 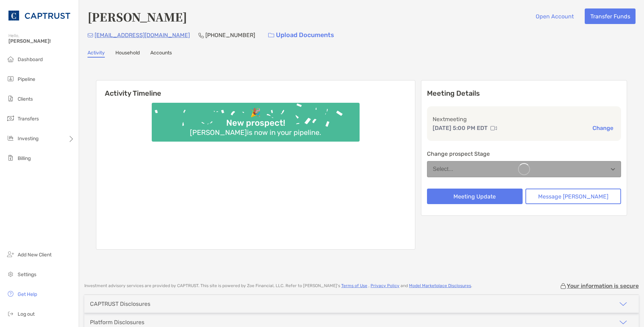 I want to click on a: Household, so click(x=127, y=54).